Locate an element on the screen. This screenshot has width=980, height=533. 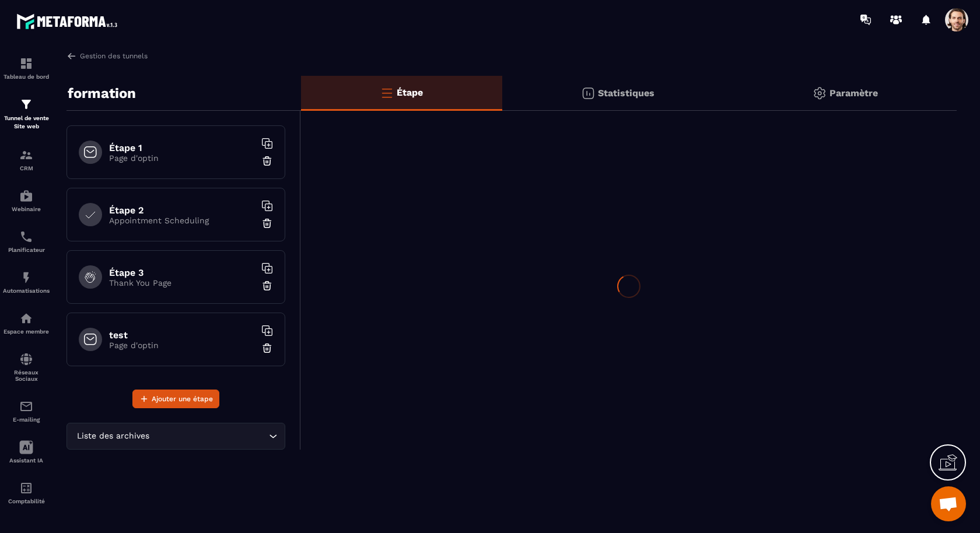
p: Paramètre is located at coordinates (853, 93).